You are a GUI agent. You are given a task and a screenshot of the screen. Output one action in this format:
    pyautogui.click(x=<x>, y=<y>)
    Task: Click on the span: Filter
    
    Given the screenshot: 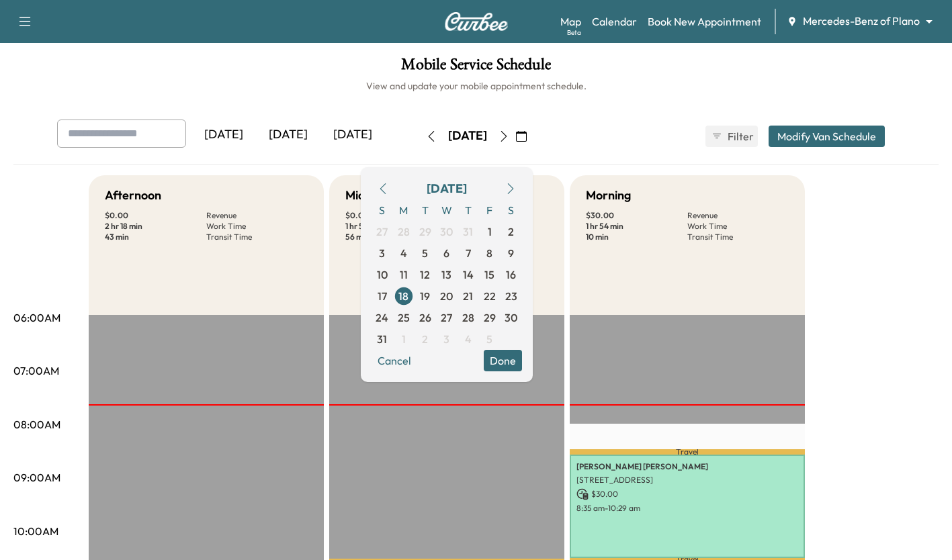 What is the action you would take?
    pyautogui.click(x=739, y=136)
    